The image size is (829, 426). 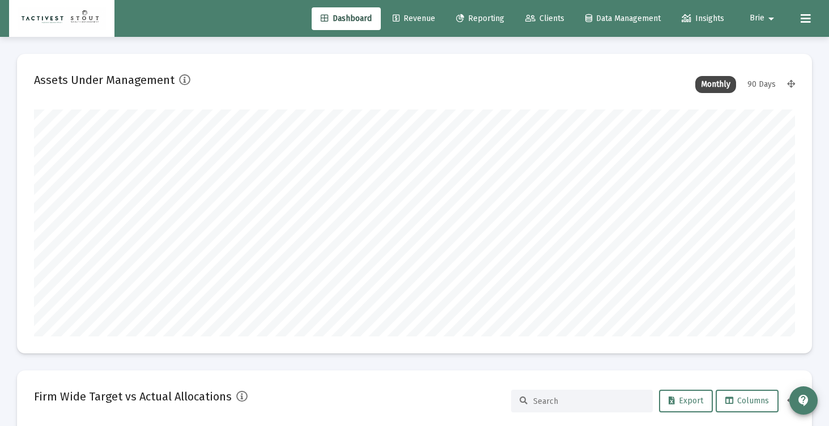 I want to click on span: Clients, so click(x=545, y=18).